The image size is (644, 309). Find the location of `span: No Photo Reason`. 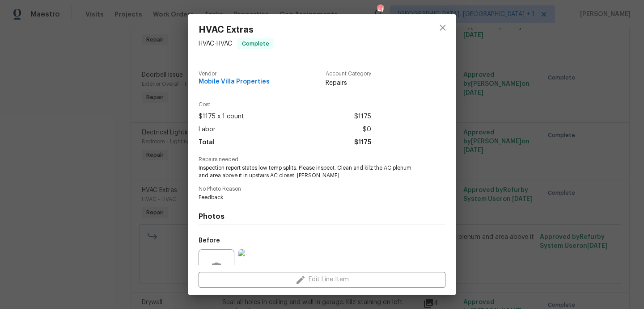

span: No Photo Reason is located at coordinates (322, 189).